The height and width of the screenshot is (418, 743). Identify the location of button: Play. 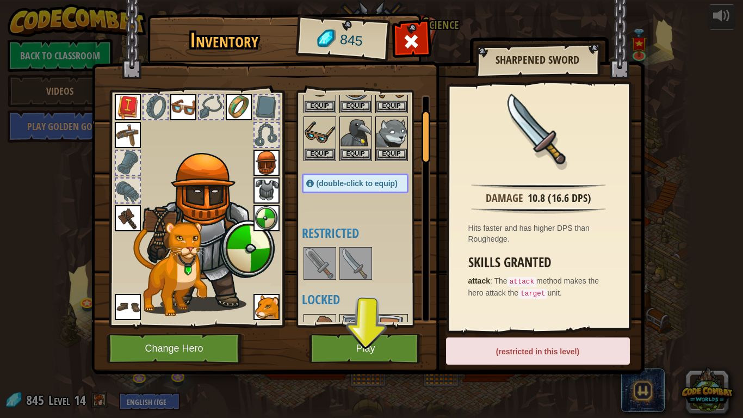
(366, 348).